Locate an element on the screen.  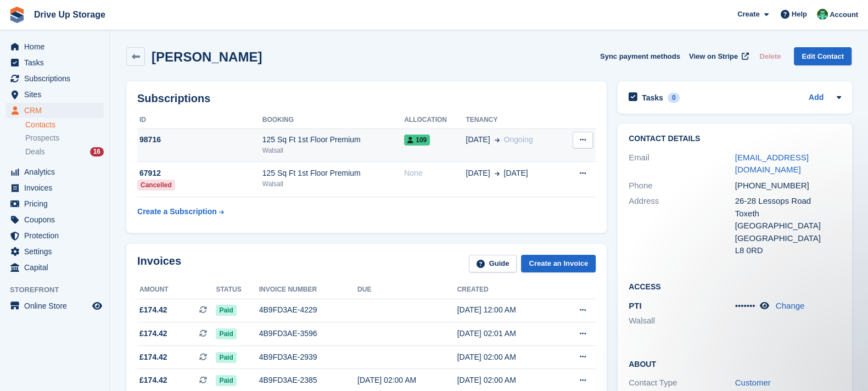
a: Change is located at coordinates (790, 306).